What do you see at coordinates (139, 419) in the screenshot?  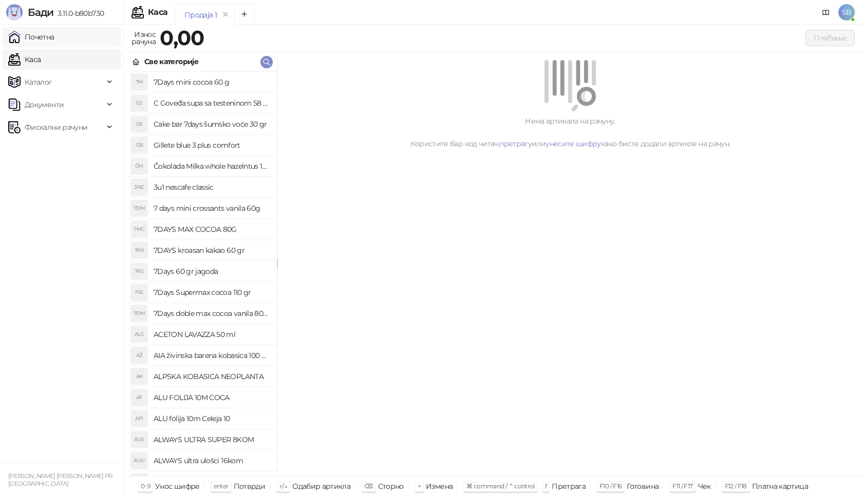 I see `div: AF1` at bounding box center [139, 419].